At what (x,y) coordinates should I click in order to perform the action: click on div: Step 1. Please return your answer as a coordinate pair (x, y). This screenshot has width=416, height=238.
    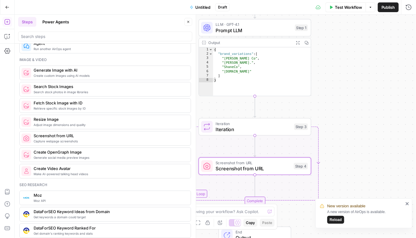
    Looking at the image, I should click on (301, 28).